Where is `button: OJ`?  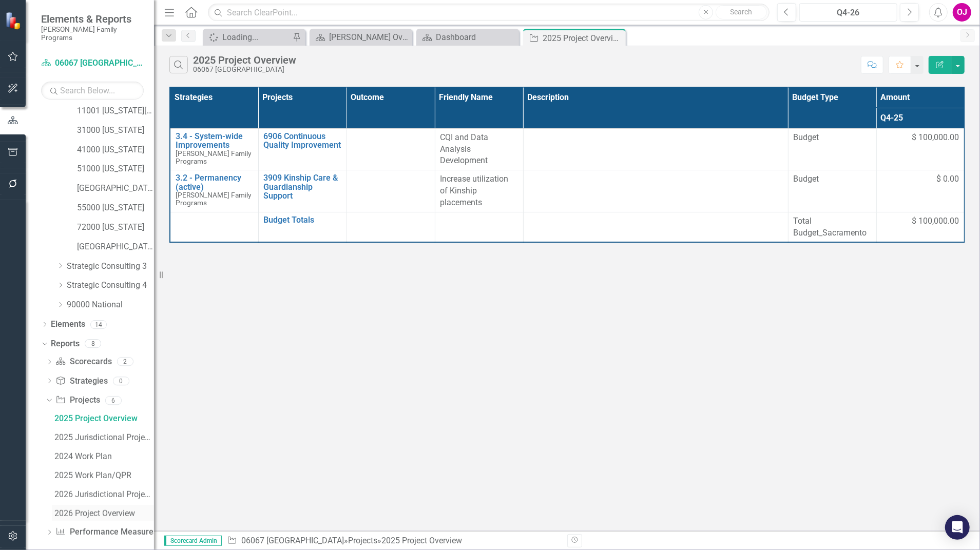
button: OJ is located at coordinates (962, 13).